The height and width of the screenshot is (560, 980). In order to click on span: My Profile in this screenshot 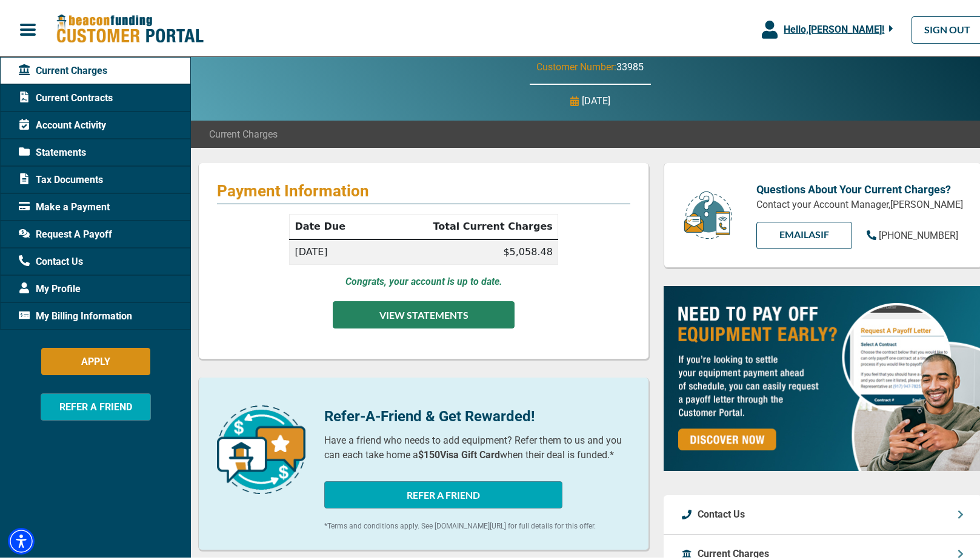, I will do `click(50, 286)`.